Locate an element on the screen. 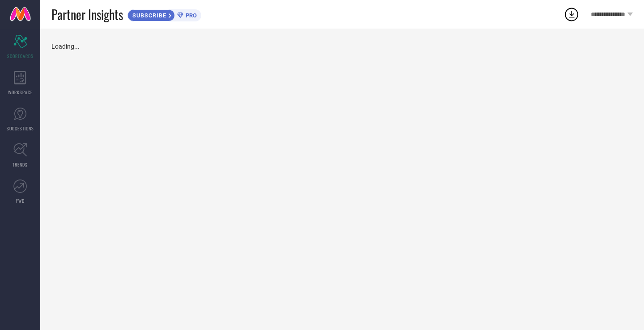 The width and height of the screenshot is (644, 330). span: SUBSCRIBE is located at coordinates (148, 15).